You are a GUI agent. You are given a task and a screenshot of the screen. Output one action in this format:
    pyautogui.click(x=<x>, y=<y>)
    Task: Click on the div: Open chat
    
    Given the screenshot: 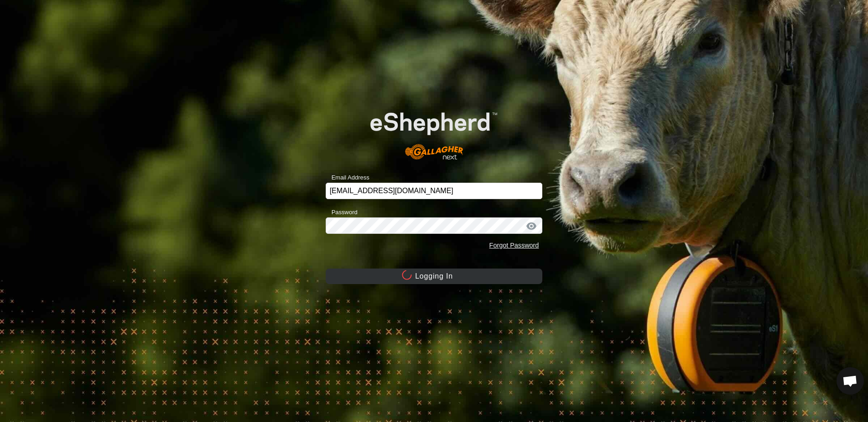 What is the action you would take?
    pyautogui.click(x=851, y=381)
    